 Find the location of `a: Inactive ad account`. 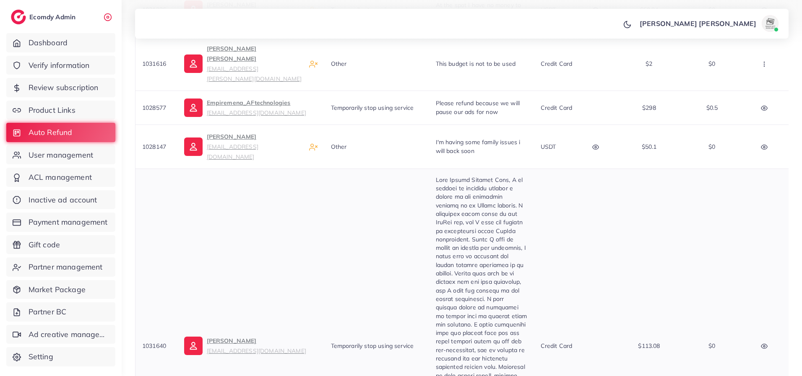

a: Inactive ad account is located at coordinates (61, 200).